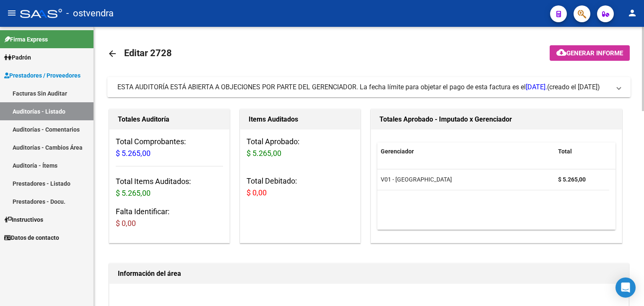 This screenshot has width=644, height=306. I want to click on mat-icon: cloud_download, so click(561, 52).